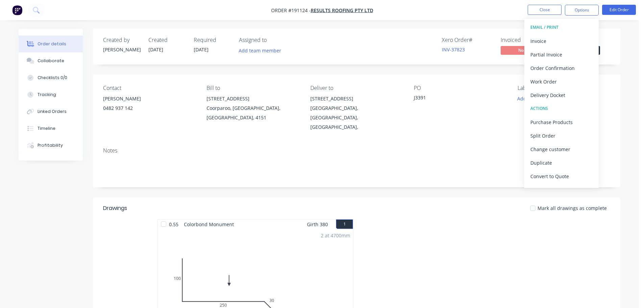 The height and width of the screenshot is (308, 644). What do you see at coordinates (342, 10) in the screenshot?
I see `a: Results Roofing Pty Ltd` at bounding box center [342, 10].